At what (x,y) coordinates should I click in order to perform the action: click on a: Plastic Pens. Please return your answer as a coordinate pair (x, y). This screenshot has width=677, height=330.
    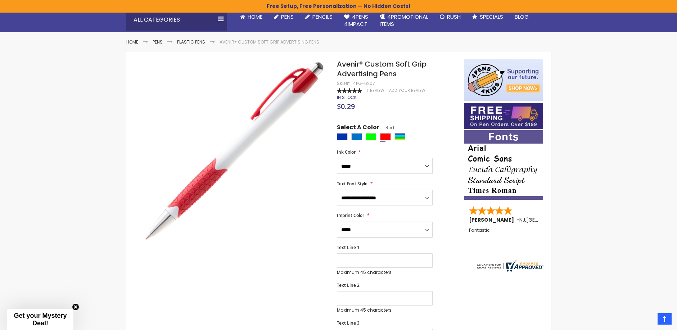
    Looking at the image, I should click on (191, 42).